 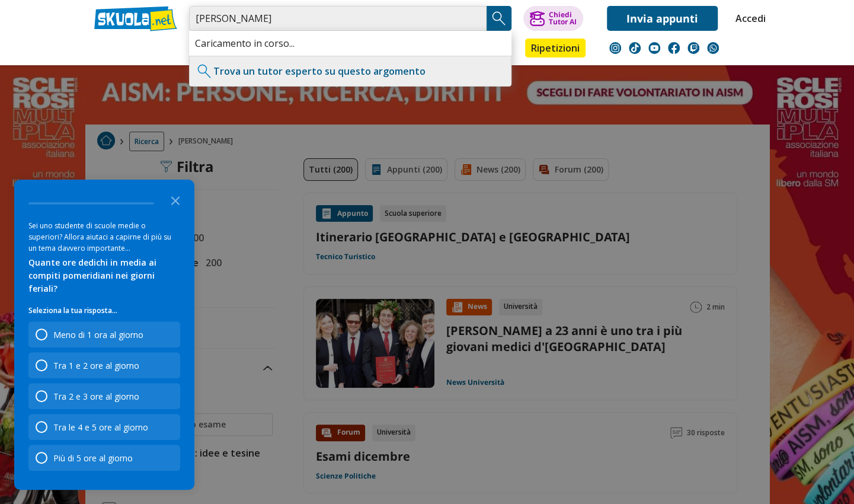 What do you see at coordinates (553, 18) in the screenshot?
I see `button: ChiediTutor AI` at bounding box center [553, 18].